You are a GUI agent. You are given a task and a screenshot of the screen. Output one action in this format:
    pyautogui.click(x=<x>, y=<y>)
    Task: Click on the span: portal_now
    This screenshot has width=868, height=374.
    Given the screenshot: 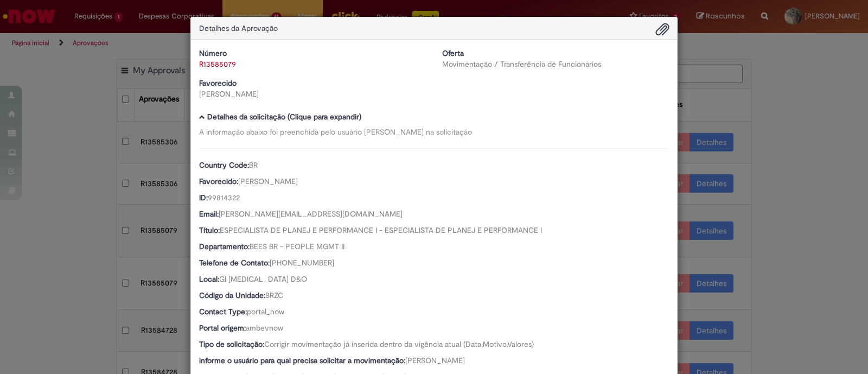 What is the action you would take?
    pyautogui.click(x=266, y=312)
    